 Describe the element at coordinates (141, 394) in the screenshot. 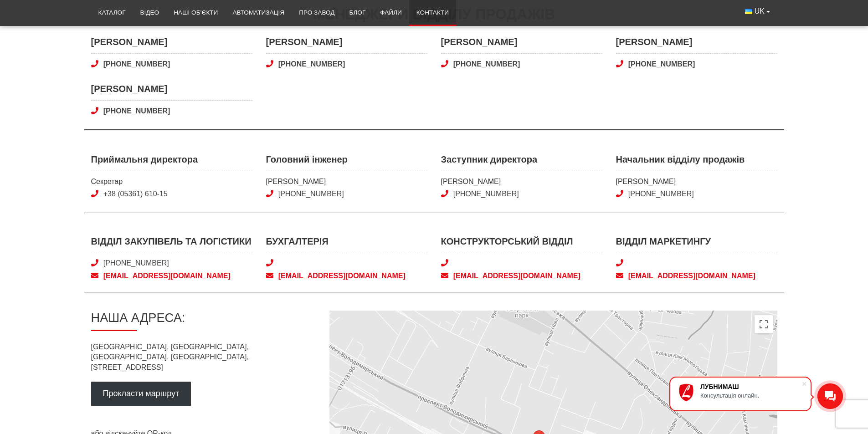

I see `a: Прокласти маршрут` at that location.